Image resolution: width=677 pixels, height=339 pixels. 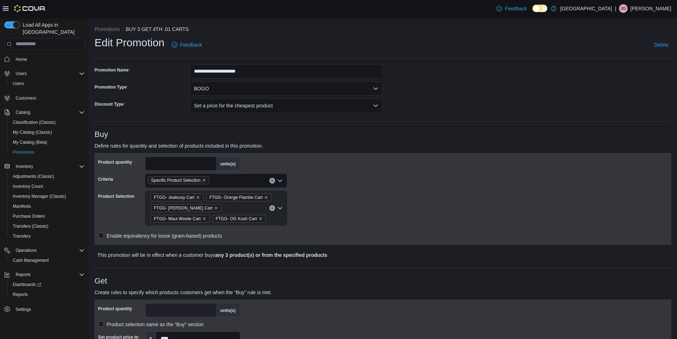 I want to click on a: Feedback, so click(x=512, y=9).